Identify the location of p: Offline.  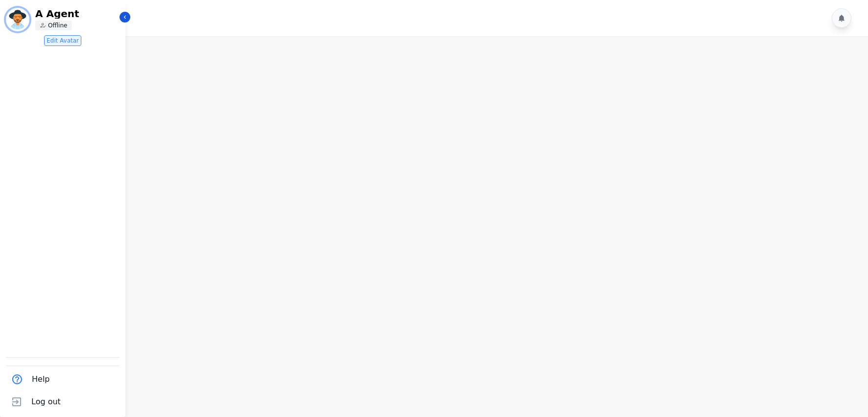
(57, 25).